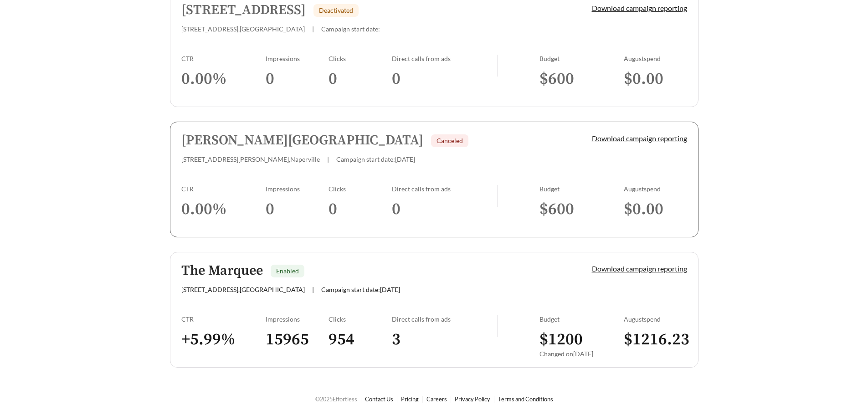 Image resolution: width=868 pixels, height=415 pixels. Describe the element at coordinates (223, 339) in the screenshot. I see `h3: + 5.99 %` at that location.